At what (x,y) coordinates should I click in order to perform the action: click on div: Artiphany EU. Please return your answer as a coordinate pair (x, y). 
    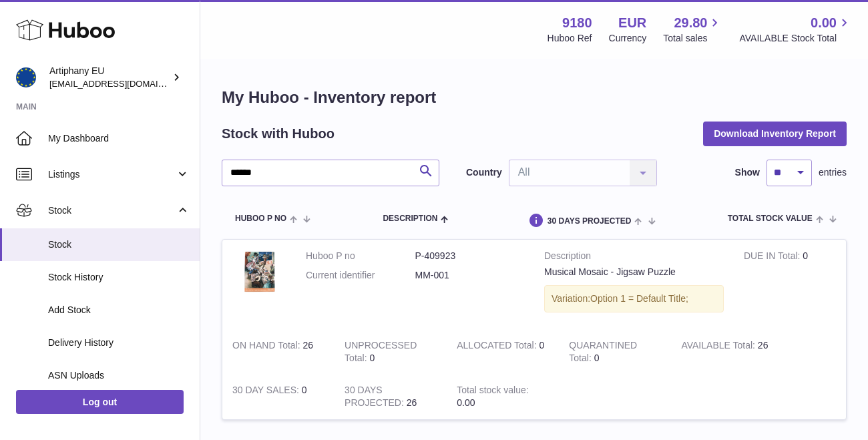
    Looking at the image, I should click on (110, 77).